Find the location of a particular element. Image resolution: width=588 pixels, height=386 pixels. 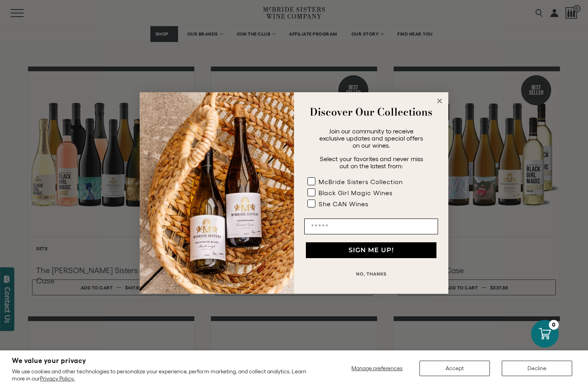

span: Manage preferences is located at coordinates (377, 368).